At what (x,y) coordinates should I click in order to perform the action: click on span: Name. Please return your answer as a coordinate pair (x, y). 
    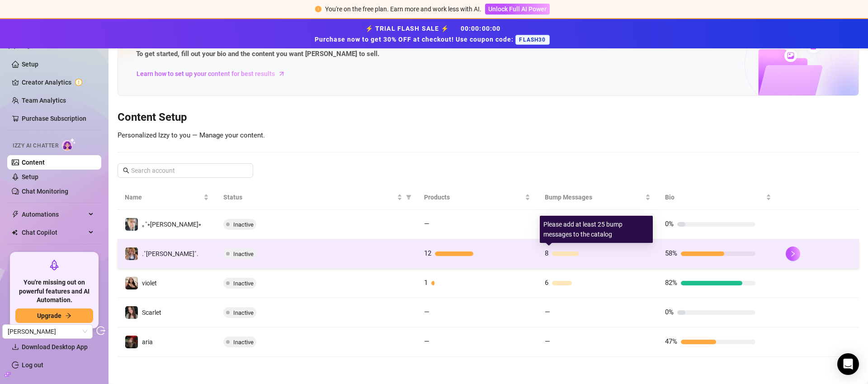
    Looking at the image, I should click on (163, 198).